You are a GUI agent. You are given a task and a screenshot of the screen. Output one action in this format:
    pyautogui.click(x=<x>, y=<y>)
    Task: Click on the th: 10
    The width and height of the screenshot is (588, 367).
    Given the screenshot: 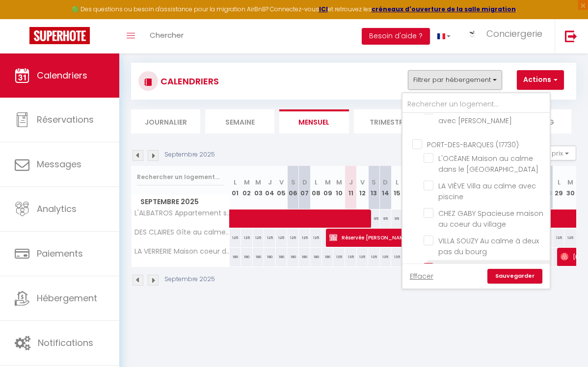 What is the action you would take?
    pyautogui.click(x=339, y=187)
    